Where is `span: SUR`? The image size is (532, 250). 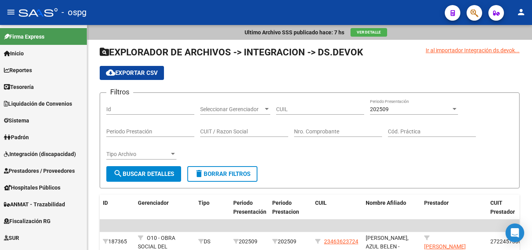 span: SUR is located at coordinates (11, 238).